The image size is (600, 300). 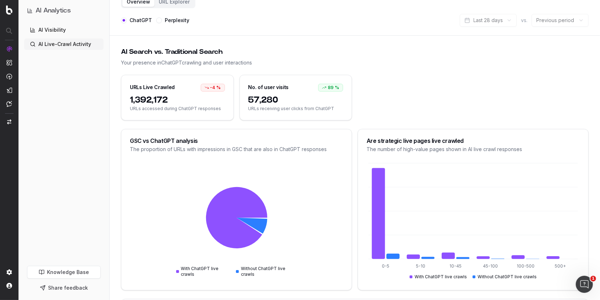 I want to click on button: AI Analytics, so click(x=64, y=11).